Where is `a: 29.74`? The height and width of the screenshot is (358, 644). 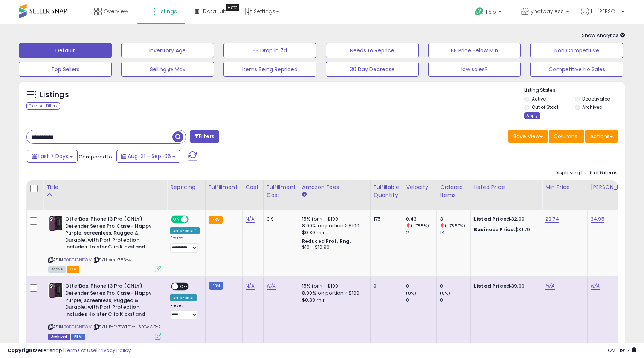 a: 29.74 is located at coordinates (552, 219).